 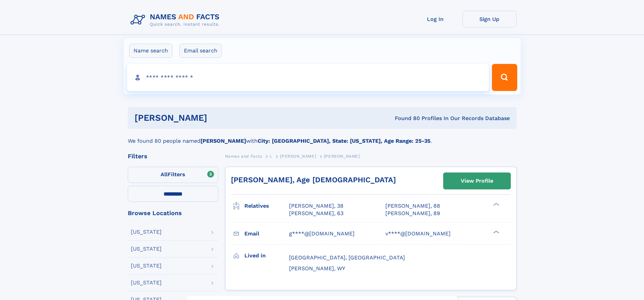 What do you see at coordinates (322, 137) in the screenshot?
I see `div: We found 80 people named with .` at bounding box center [322, 137].